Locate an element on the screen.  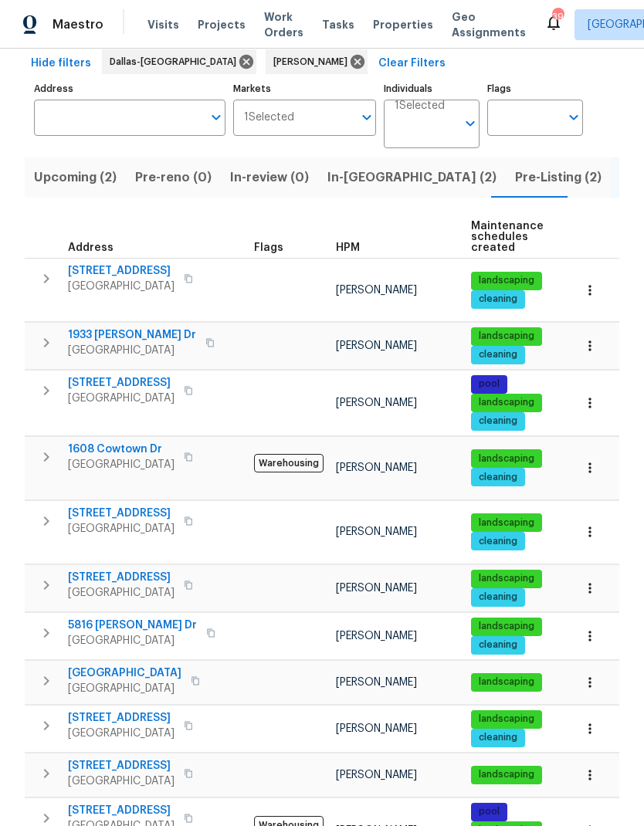
span: HPM is located at coordinates (348, 248).